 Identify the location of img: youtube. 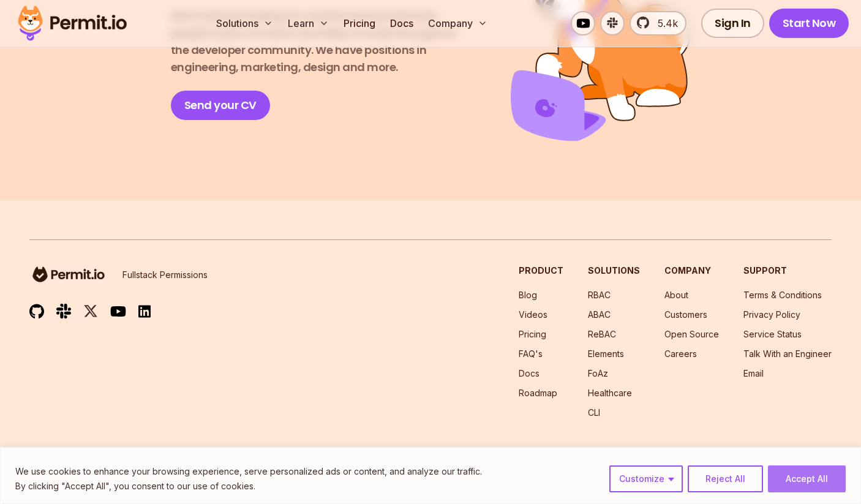
(118, 311).